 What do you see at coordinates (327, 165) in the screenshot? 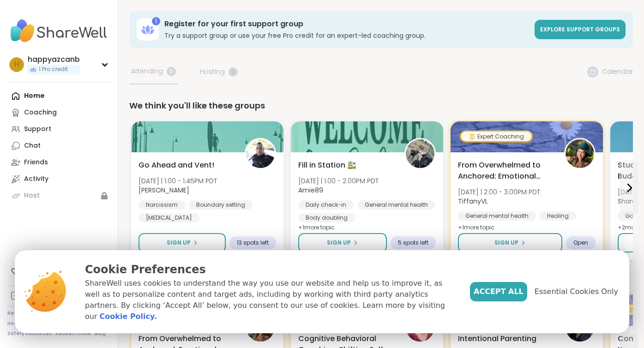
I see `span: Fill in Station 🚉` at bounding box center [327, 165].